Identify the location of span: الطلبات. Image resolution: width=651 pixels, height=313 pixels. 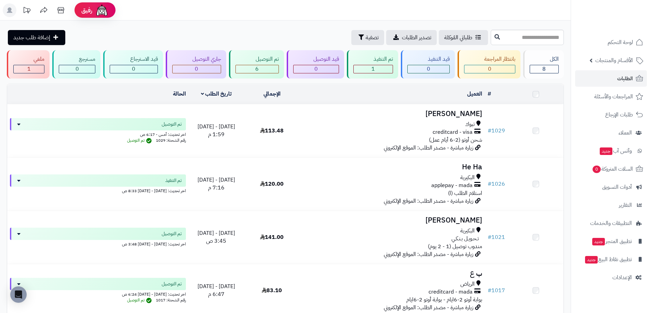
(625, 79).